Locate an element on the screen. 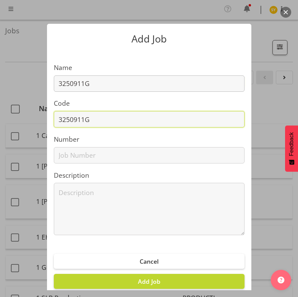 This screenshot has width=298, height=297. p: Add Job is located at coordinates (149, 39).